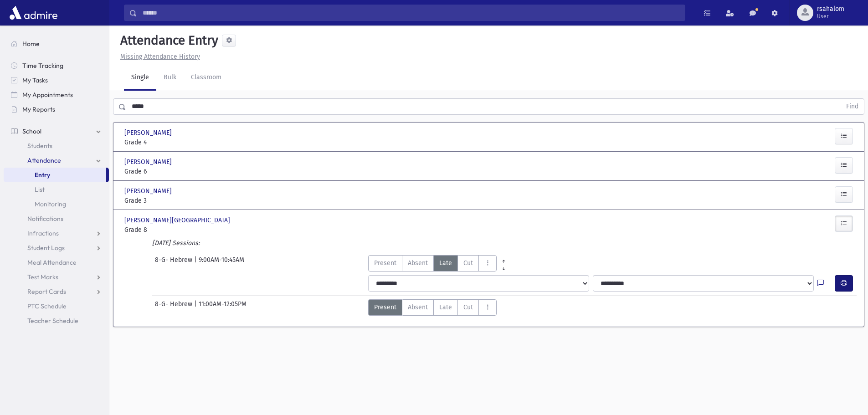  Describe the element at coordinates (167, 41) in the screenshot. I see `h5: Attendance Entry` at that location.